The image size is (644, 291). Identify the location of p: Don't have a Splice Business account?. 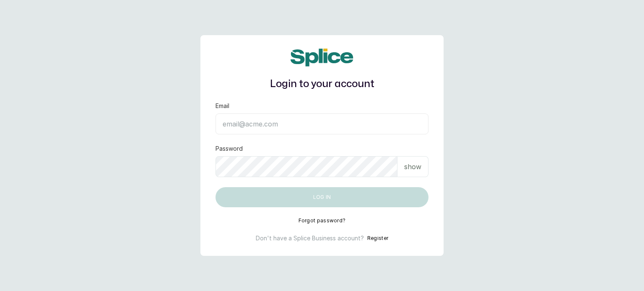
(310, 239).